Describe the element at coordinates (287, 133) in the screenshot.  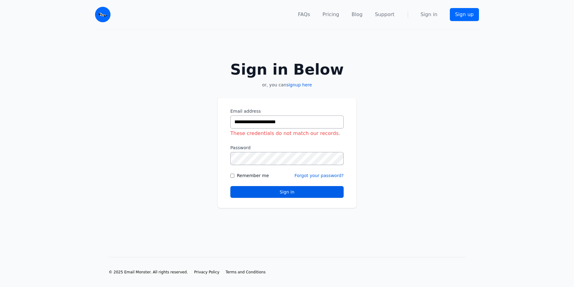
I see `div: These credentials do not match our records.` at that location.